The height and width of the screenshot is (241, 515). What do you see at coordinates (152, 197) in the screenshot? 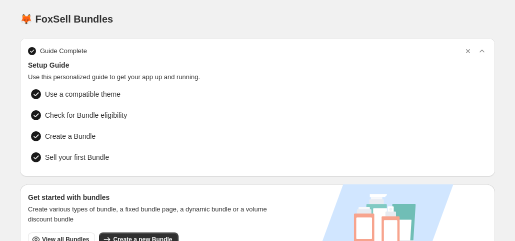
I see `h3: Get started with bundles` at bounding box center [152, 197].